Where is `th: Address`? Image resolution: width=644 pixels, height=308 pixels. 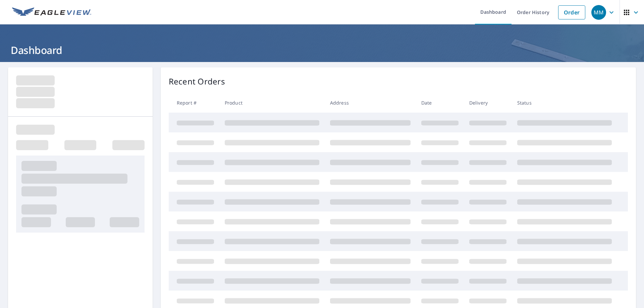 th: Address is located at coordinates (370, 103).